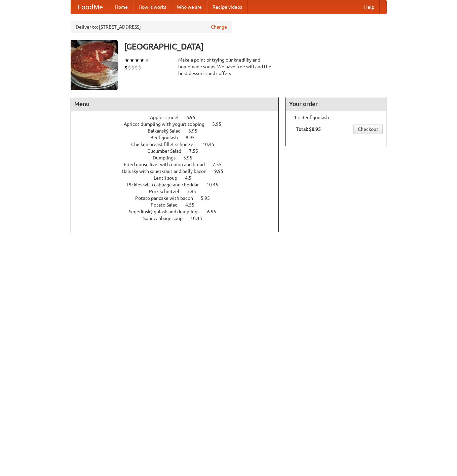 Image resolution: width=457 pixels, height=476 pixels. I want to click on a: Recipe videos, so click(227, 7).